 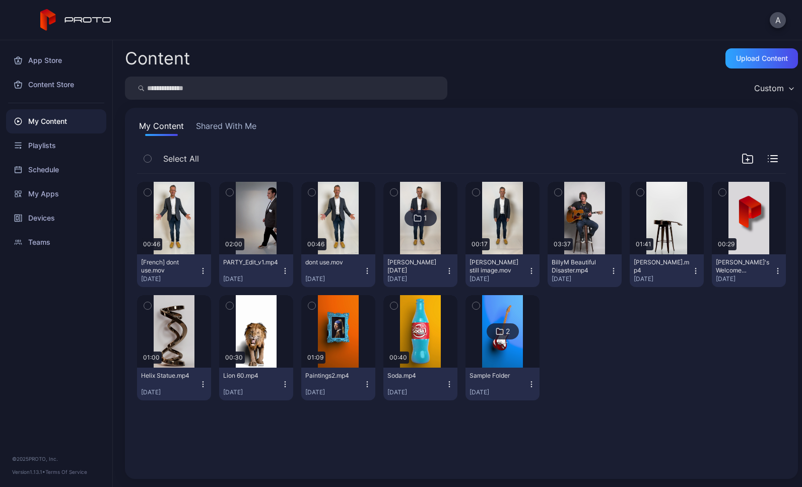 What do you see at coordinates (251, 263) in the screenshot?
I see `div: PARTY_Edit_v1.mp4` at bounding box center [251, 263].